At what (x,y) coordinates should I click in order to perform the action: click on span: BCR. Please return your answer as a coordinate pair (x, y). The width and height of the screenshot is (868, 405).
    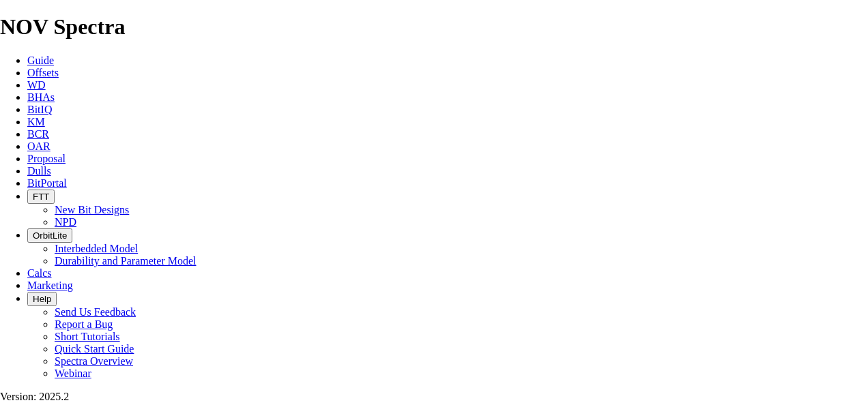
    Looking at the image, I should click on (38, 133).